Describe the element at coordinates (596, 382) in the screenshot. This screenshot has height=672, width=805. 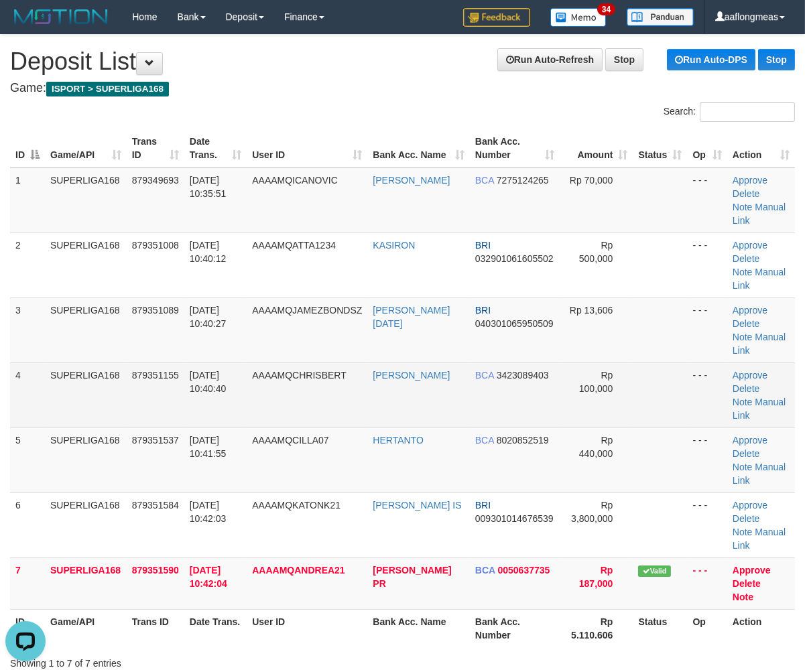
I see `span: Rp 100,000` at that location.